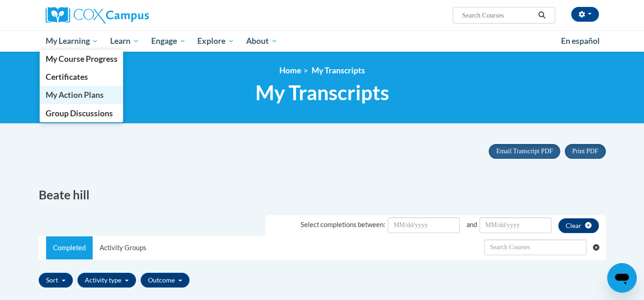 The width and height of the screenshot is (644, 300). What do you see at coordinates (580, 41) in the screenshot?
I see `span: En español` at bounding box center [580, 41].